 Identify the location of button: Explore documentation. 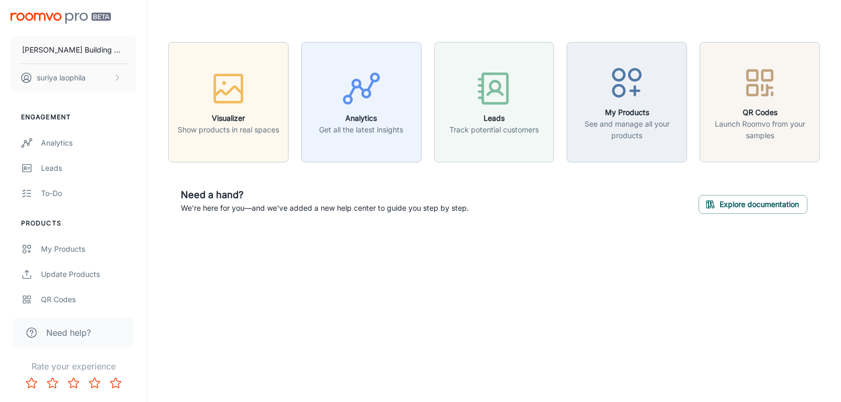
(753, 205).